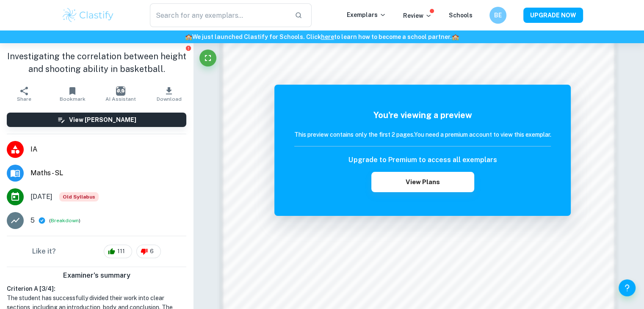 The width and height of the screenshot is (644, 309). What do you see at coordinates (327, 37) in the screenshot?
I see `a: here` at bounding box center [327, 37].